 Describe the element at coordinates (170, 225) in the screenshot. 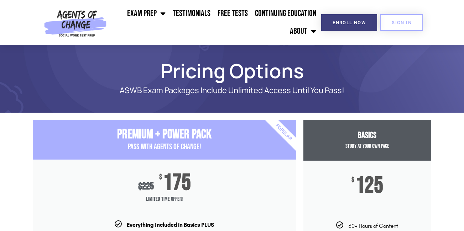

I see `b: Everything Included in Basics PLUS` at that location.